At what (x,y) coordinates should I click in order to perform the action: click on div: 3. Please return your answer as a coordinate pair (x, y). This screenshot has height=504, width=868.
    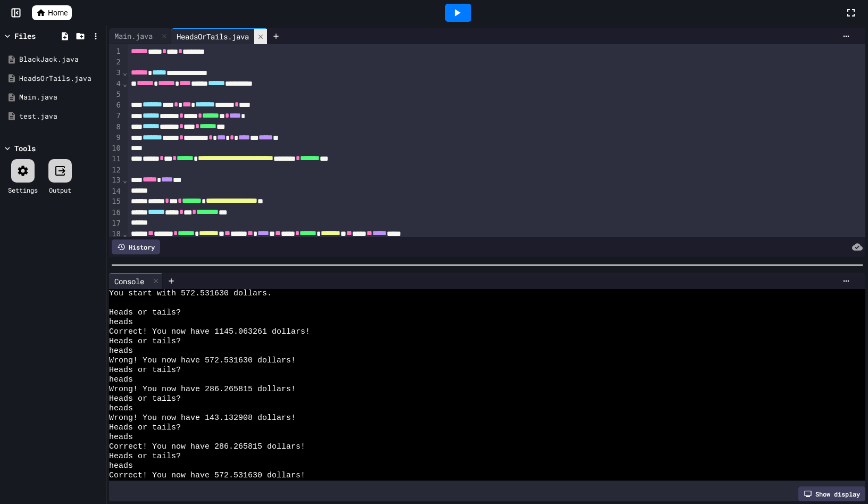
    Looking at the image, I should click on (116, 73).